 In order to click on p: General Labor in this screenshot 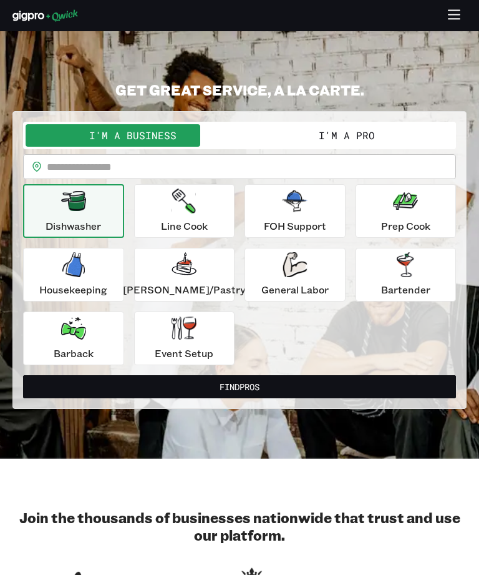, I will do `click(295, 290)`.